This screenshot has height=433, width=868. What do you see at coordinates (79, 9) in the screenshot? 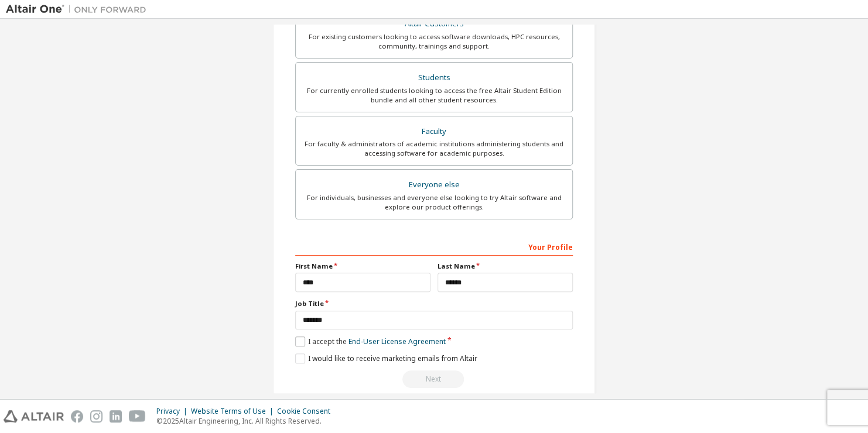
I see `img: Altair One` at bounding box center [79, 9].